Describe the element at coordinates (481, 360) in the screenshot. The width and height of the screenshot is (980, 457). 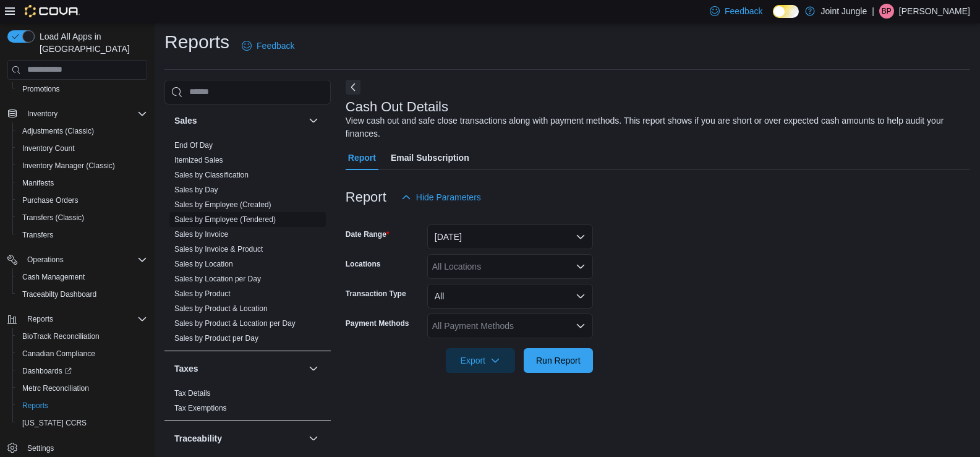
I see `button: Export` at that location.